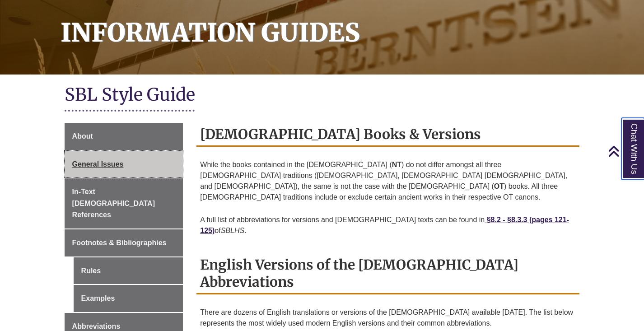 Image resolution: width=644 pixels, height=331 pixels. Describe the element at coordinates (396, 164) in the screenshot. I see `strong: NT` at that location.